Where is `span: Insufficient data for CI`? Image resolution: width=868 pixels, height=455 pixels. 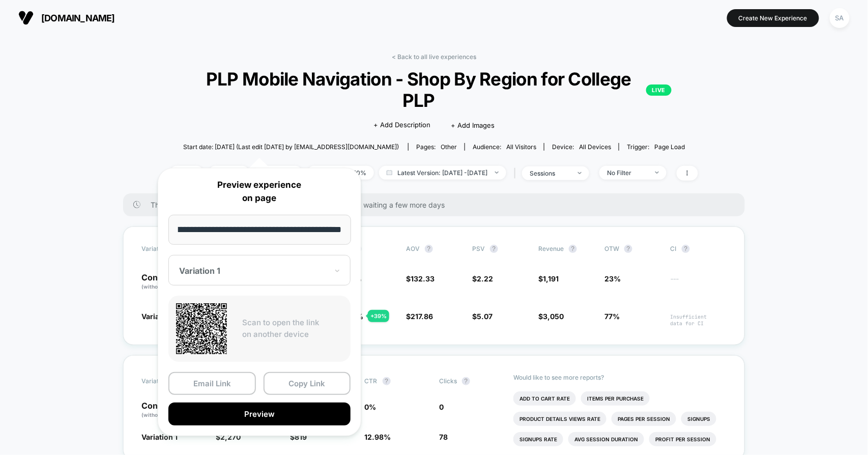
span: Insufficient data for CI is located at coordinates (699, 320).